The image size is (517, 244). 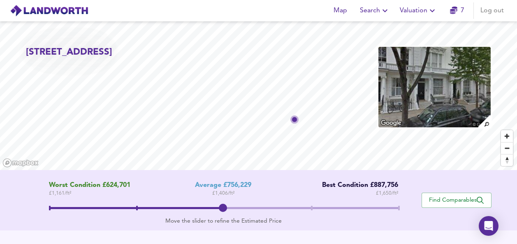 I want to click on span: Find Comparables, so click(x=457, y=200).